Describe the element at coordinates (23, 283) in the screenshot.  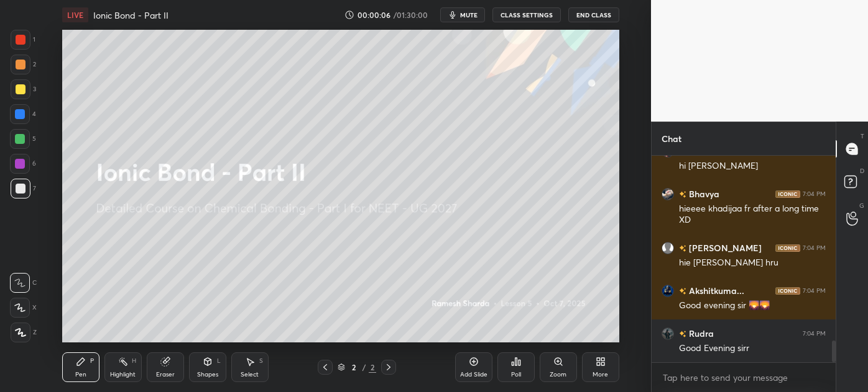
I see `div: C` at that location.